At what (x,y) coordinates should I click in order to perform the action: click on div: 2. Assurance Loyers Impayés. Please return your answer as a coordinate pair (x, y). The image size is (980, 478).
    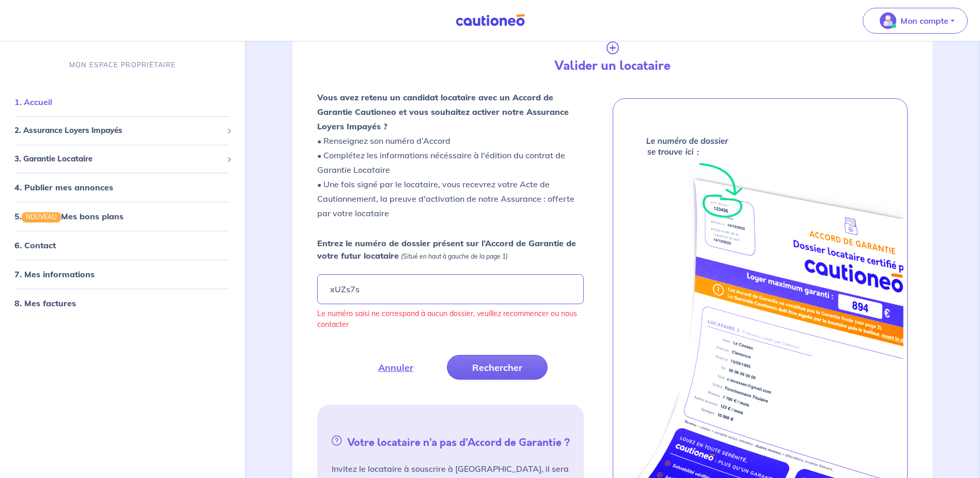
    Looking at the image, I should click on (123, 131).